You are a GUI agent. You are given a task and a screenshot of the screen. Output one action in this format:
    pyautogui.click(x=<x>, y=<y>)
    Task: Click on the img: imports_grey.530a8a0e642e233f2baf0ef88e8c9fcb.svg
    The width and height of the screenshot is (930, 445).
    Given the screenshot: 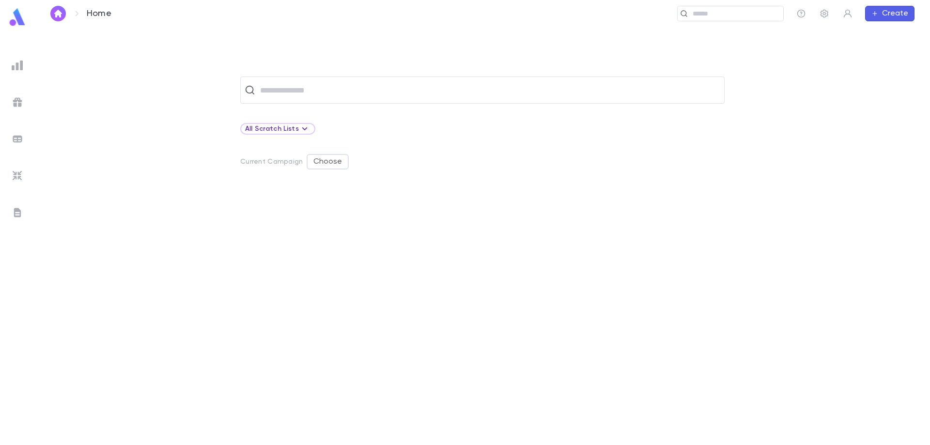 What is the action you would take?
    pyautogui.click(x=17, y=176)
    